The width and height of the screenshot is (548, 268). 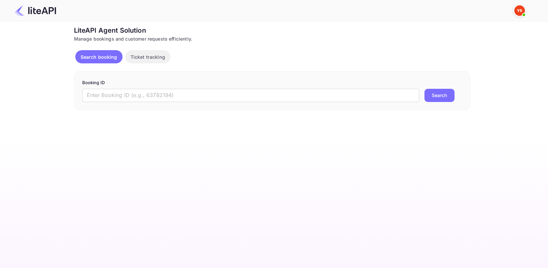 I want to click on img: LiteAPI Logo, so click(x=35, y=11).